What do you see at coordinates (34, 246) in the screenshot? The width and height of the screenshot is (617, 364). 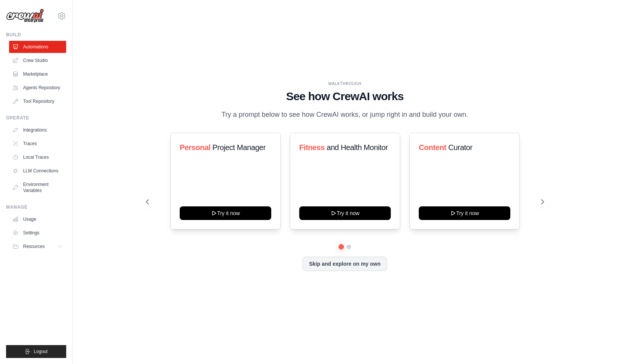 I see `span: Resources` at bounding box center [34, 246].